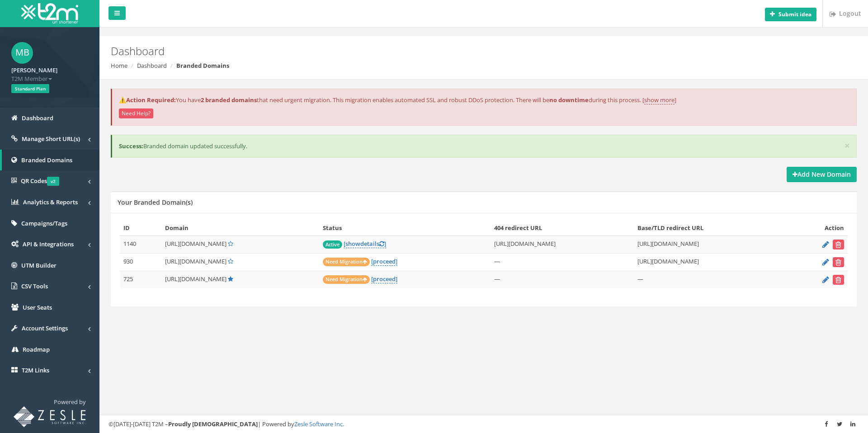 The height and width of the screenshot is (433, 868). Describe the element at coordinates (48, 244) in the screenshot. I see `span: API & Integrations` at that location.